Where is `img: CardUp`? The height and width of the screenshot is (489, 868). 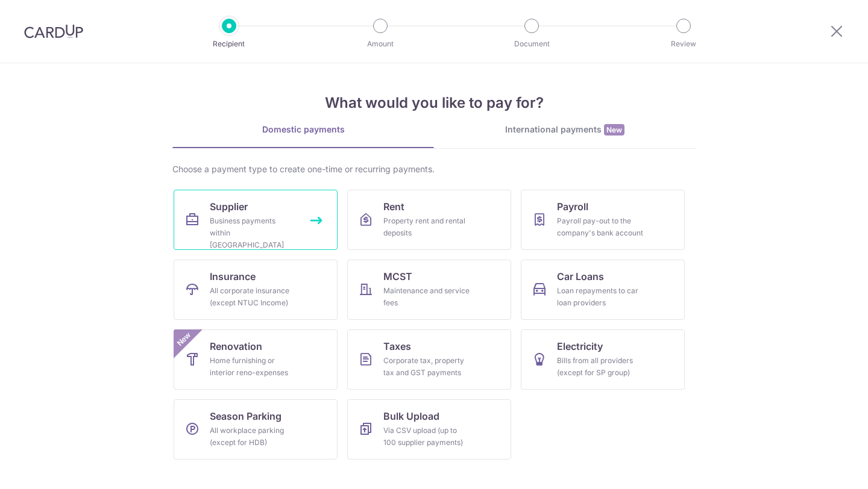 img: CardUp is located at coordinates (53, 32).